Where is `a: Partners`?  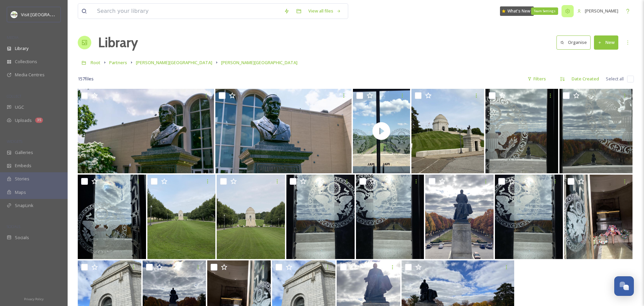
a: Partners is located at coordinates (118, 62).